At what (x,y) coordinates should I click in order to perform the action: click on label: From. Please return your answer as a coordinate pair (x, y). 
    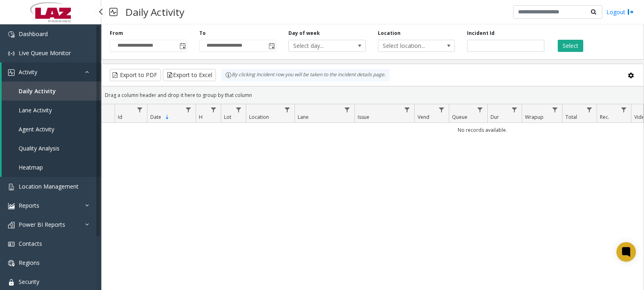
    Looking at the image, I should click on (116, 33).